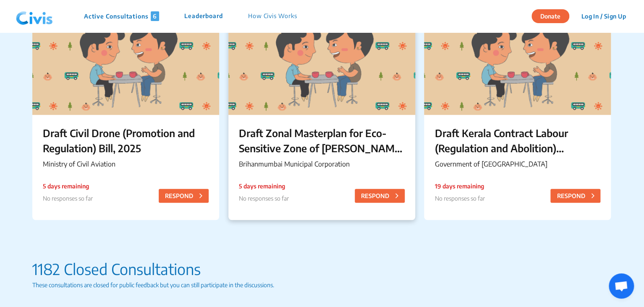 This screenshot has height=307, width=644. I want to click on p: These consultations are closed for public feedback but you can still participate in the discussions., so click(322, 284).